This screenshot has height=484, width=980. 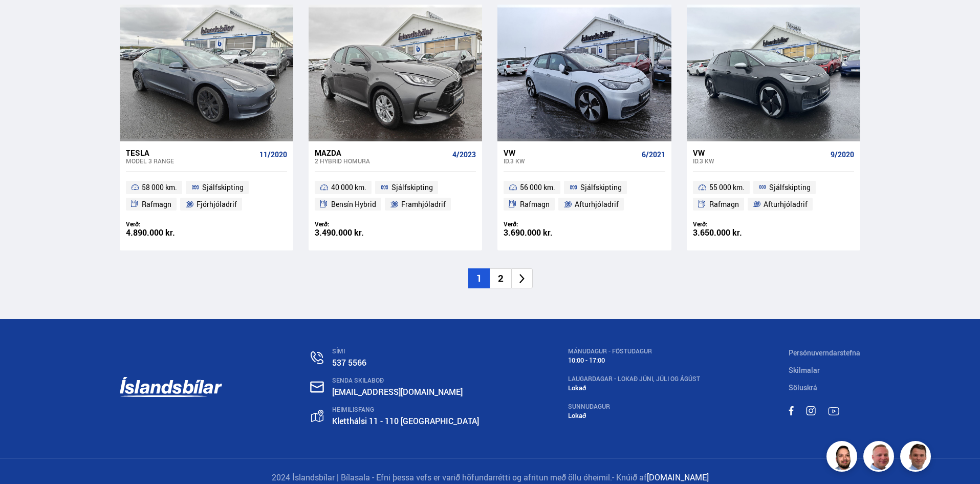 I want to click on img: nhp88E3Fdnt1Opn2.png, so click(x=843, y=458).